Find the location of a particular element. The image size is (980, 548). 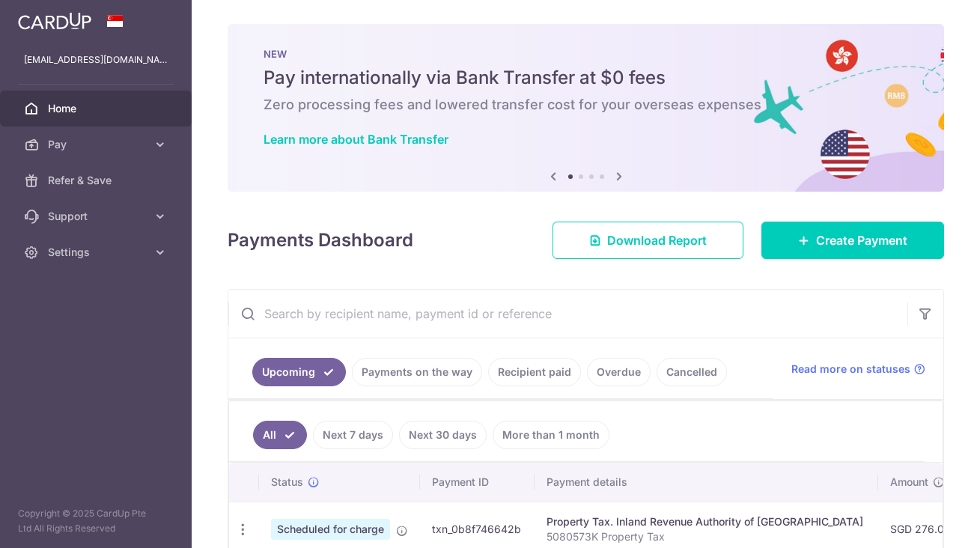

h6: Zero processing fees and lowered transfer cost for your overseas expenses is located at coordinates (586, 105).